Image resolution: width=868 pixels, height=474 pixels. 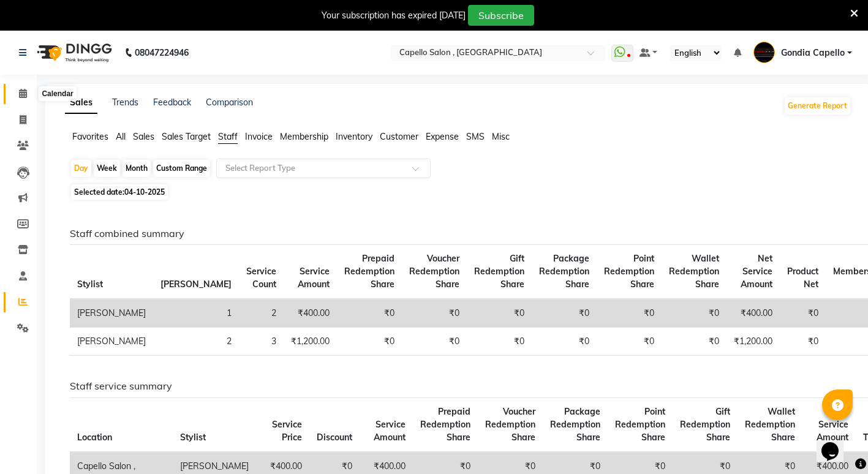 What do you see at coordinates (443, 137) in the screenshot?
I see `span: Expense` at bounding box center [443, 137].